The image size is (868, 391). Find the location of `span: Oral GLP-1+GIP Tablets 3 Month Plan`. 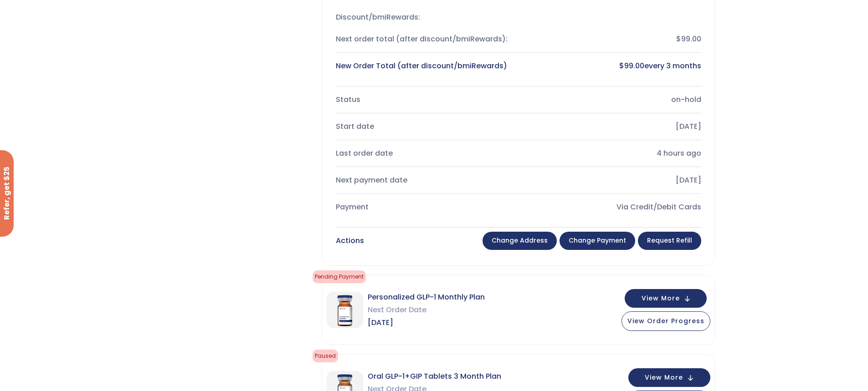

span: Oral GLP-1+GIP Tablets 3 Month Plan is located at coordinates (434, 376).